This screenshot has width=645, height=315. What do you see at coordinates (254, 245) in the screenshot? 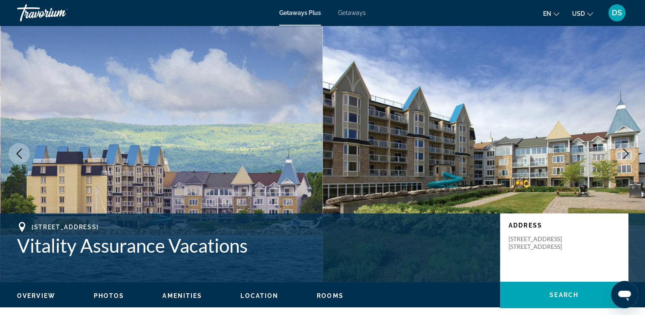
I see `h1: Vitality Assurance Vacations` at bounding box center [254, 245].